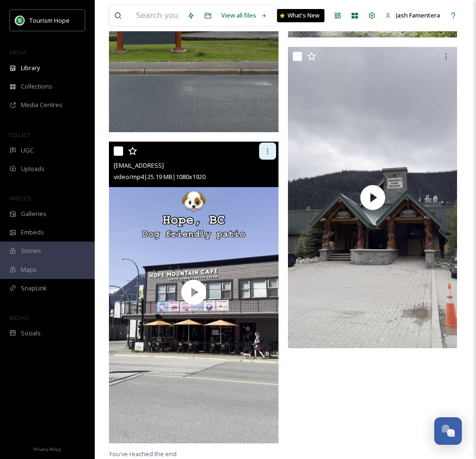 The image size is (476, 459). I want to click on span: SOCIALS, so click(19, 317).